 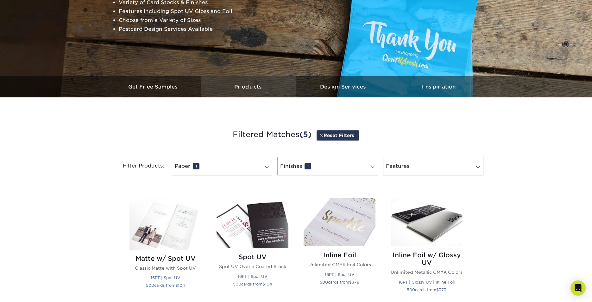 I want to click on h2: Spot UV, so click(x=252, y=257).